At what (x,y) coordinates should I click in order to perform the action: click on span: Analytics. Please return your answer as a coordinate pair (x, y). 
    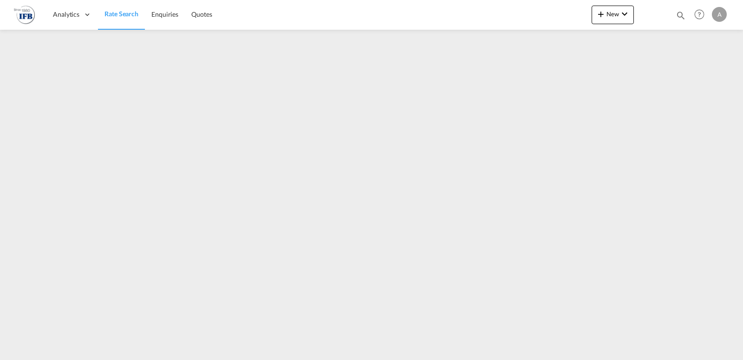
    Looking at the image, I should click on (66, 14).